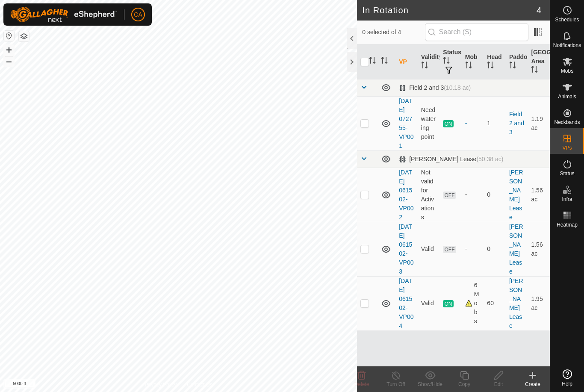 Image resolution: width=584 pixels, height=392 pixels. What do you see at coordinates (517, 62) in the screenshot?
I see `th: Paddock` at bounding box center [517, 62].